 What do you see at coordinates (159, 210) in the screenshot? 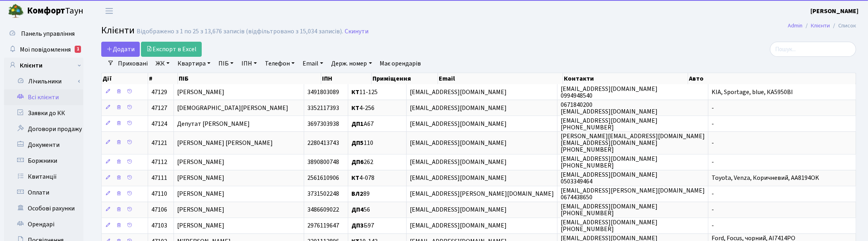
I see `span: 47106` at bounding box center [159, 210].